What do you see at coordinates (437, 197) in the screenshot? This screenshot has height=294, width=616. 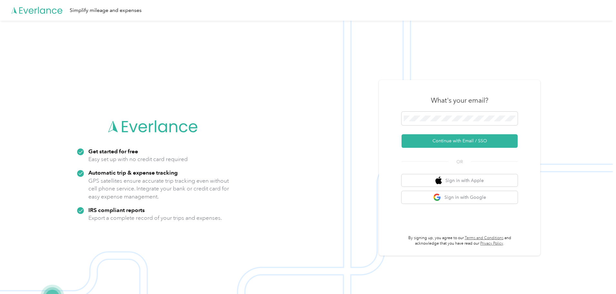 I see `img: google logo` at bounding box center [437, 197].